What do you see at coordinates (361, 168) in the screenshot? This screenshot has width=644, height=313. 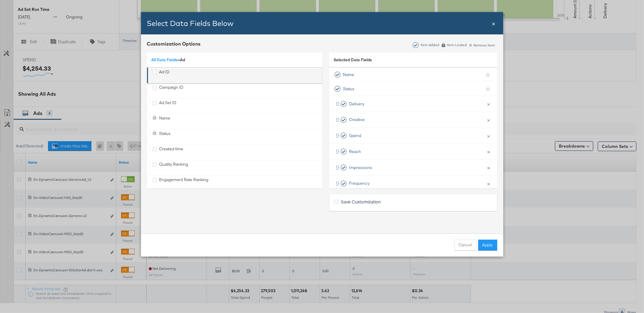 I see `span: Impressions` at bounding box center [361, 168].